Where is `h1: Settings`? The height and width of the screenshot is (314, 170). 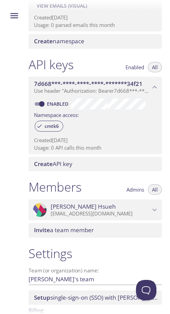
h1: Settings is located at coordinates (95, 253).